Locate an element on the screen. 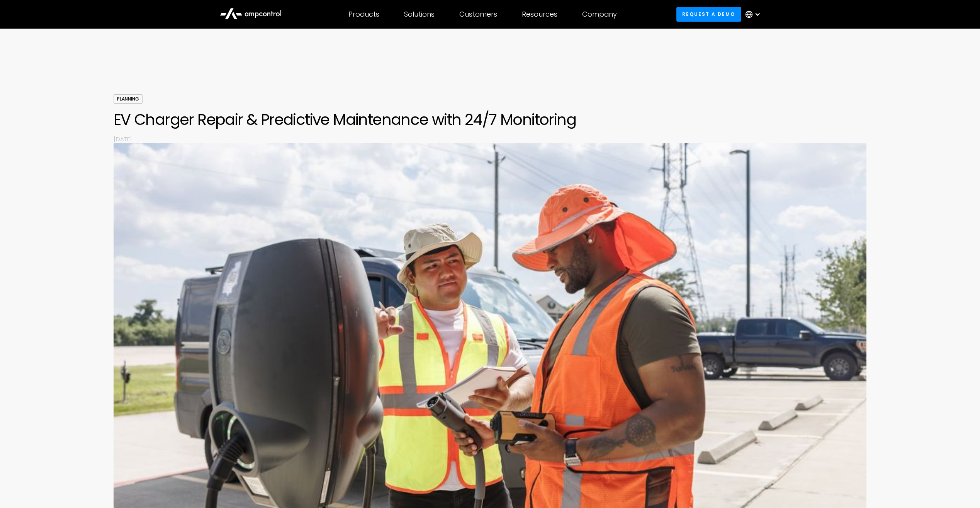 This screenshot has height=508, width=980. div: Company is located at coordinates (600, 14).